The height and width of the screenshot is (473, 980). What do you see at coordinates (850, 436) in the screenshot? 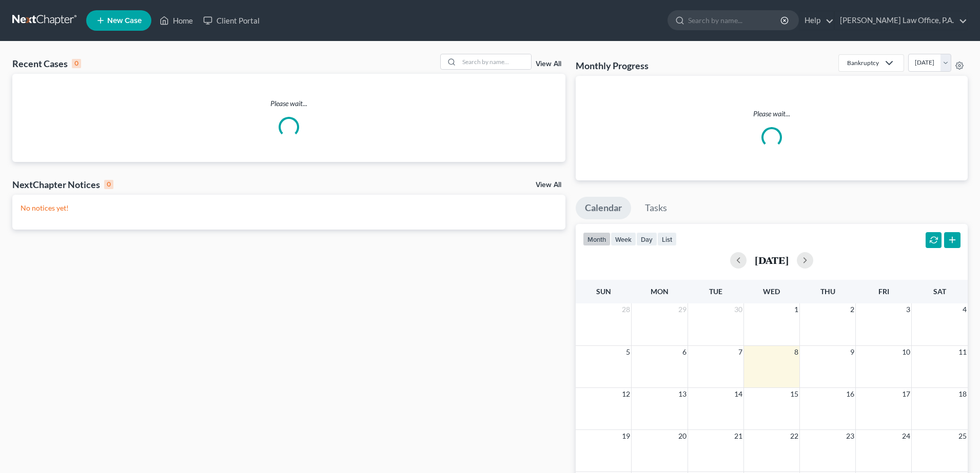
I see `span: 23` at bounding box center [850, 436].